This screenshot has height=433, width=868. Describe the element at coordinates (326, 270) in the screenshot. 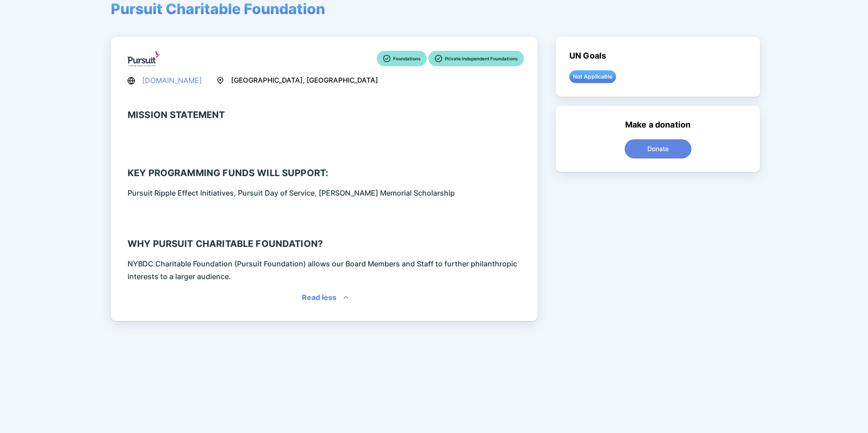

I see `div: NYBDC Charitable Foundation (Pursuit Foundation) allows our Board Members and Staff to further ph...` at that location.